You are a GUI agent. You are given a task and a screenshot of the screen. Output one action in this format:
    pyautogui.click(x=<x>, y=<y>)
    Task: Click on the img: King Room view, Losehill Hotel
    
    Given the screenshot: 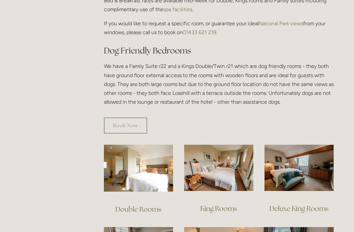 What is the action you would take?
    pyautogui.click(x=218, y=167)
    